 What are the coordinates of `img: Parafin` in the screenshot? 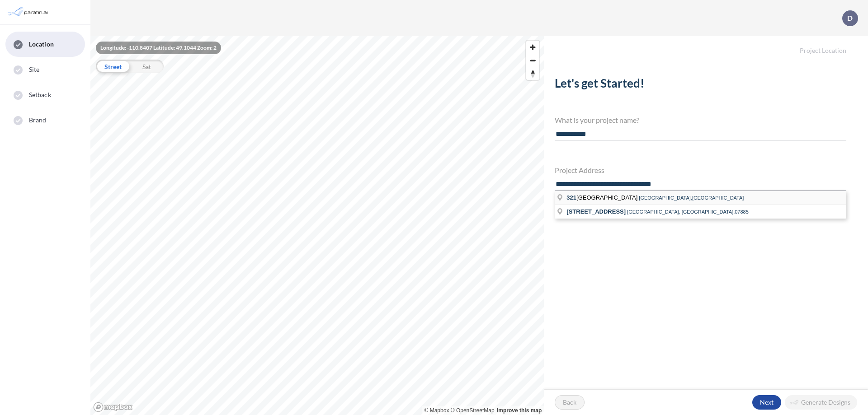 It's located at (28, 12).